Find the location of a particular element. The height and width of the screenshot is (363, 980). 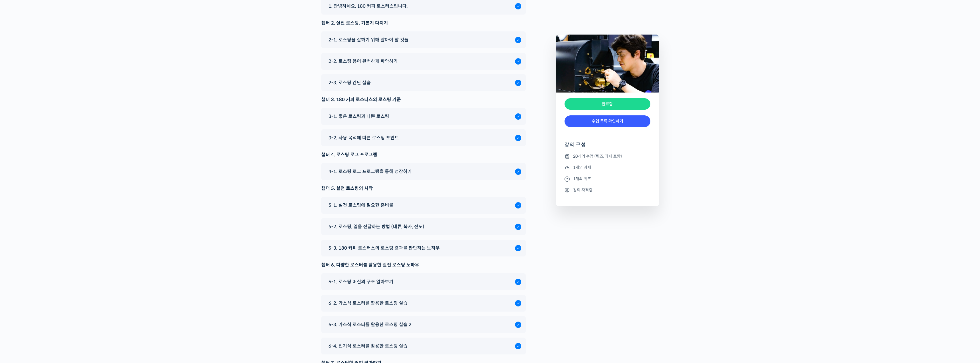

li: 강의 자격증 is located at coordinates (607, 190).